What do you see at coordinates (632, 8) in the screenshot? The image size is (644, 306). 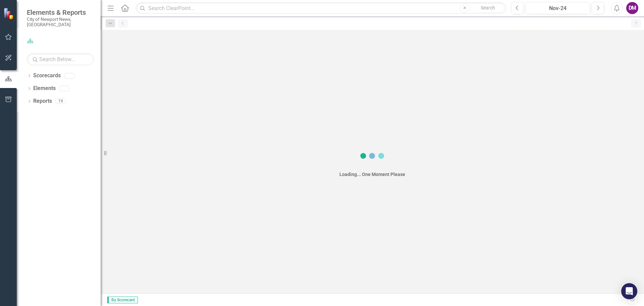 I see `div: DM` at bounding box center [632, 8].